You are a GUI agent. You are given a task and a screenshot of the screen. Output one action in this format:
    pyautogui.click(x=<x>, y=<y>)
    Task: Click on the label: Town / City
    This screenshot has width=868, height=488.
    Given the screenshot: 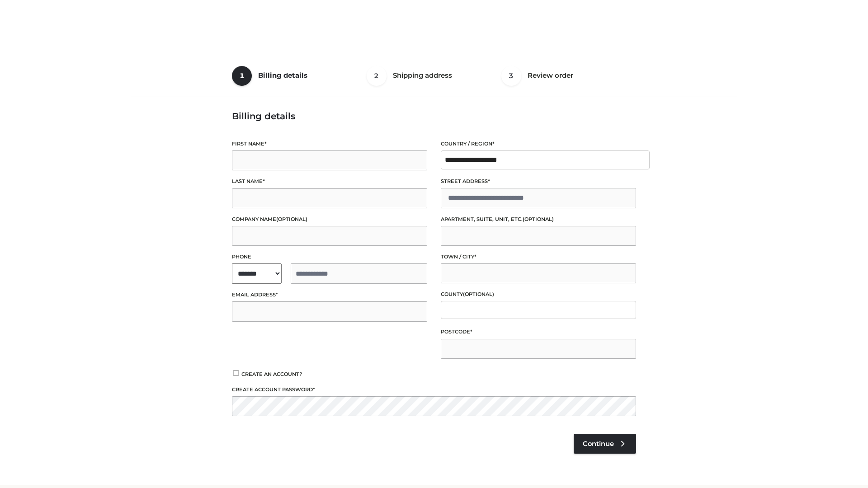 What is the action you would take?
    pyautogui.click(x=538, y=257)
    